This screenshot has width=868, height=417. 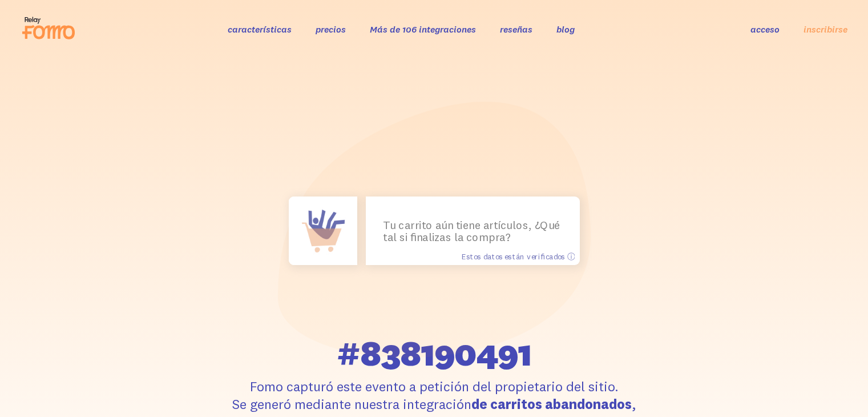 What do you see at coordinates (565, 29) in the screenshot?
I see `font: blog` at bounding box center [565, 29].